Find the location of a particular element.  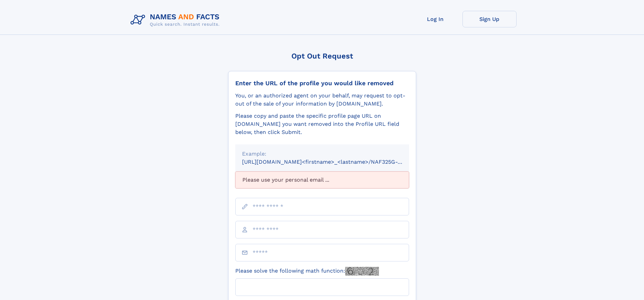

div: You, or an authorized agent on your behalf, may request to opt-out of the sale of your informatio... is located at coordinates (322, 100).